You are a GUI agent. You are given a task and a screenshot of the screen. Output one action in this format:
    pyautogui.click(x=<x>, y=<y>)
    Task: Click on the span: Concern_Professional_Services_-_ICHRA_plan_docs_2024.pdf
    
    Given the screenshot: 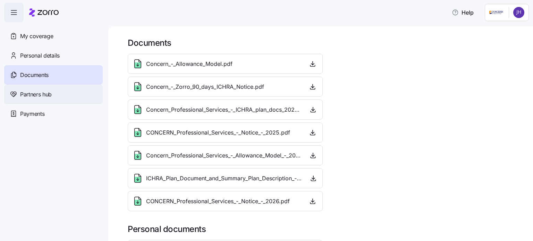 What is the action you would take?
    pyautogui.click(x=224, y=110)
    